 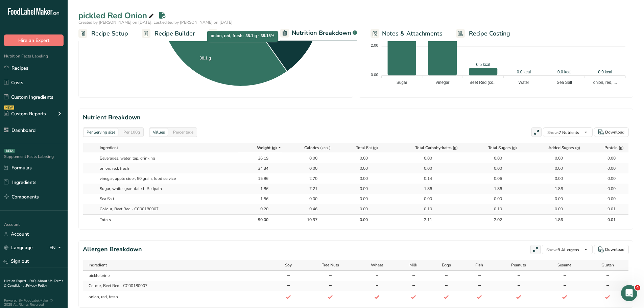 What do you see at coordinates (16, 281) in the screenshot?
I see `a: Hire an Expert .` at bounding box center [16, 281].